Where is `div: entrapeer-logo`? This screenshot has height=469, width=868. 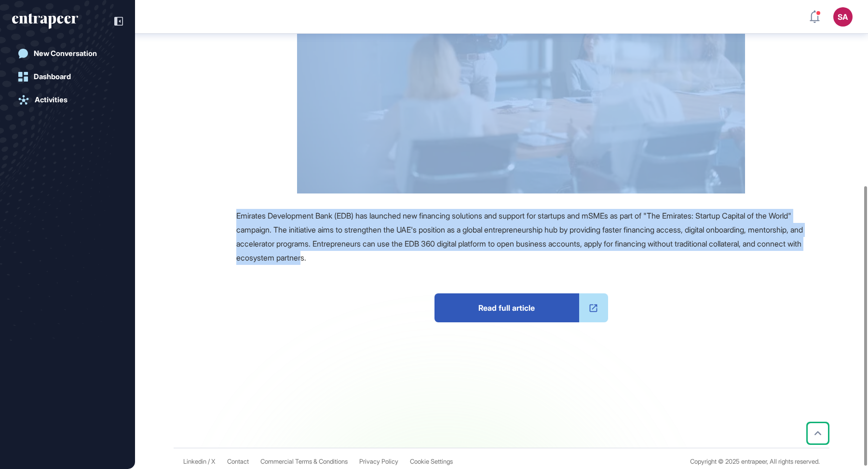
div: entrapeer-logo is located at coordinates (45, 22).